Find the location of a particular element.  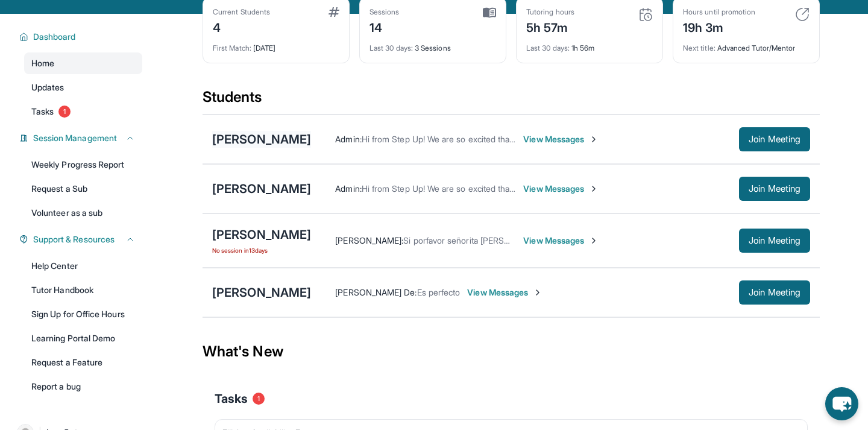

button: Session Management is located at coordinates (81, 138).